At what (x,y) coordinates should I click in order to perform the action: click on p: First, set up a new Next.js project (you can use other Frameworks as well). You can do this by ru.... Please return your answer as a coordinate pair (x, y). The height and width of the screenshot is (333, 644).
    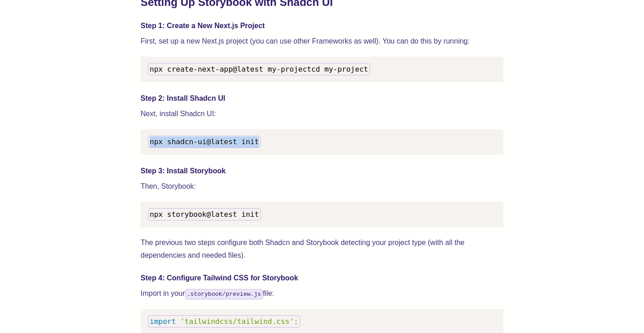
    Looking at the image, I should click on (322, 41).